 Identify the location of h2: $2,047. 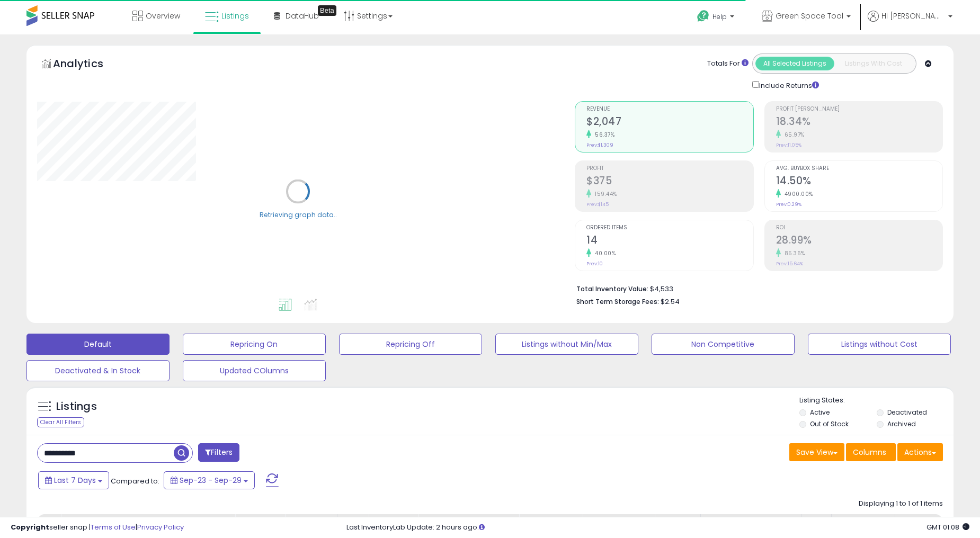
(670, 122).